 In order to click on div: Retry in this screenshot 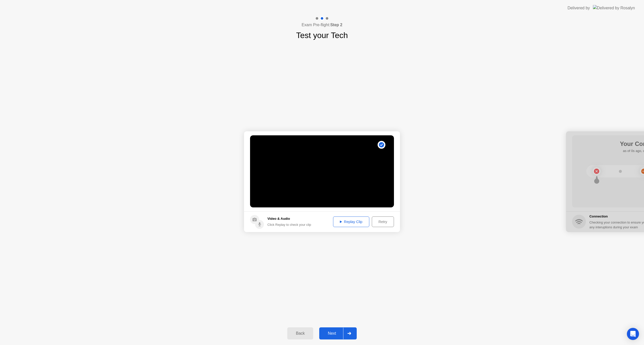, I will do `click(383, 222)`.